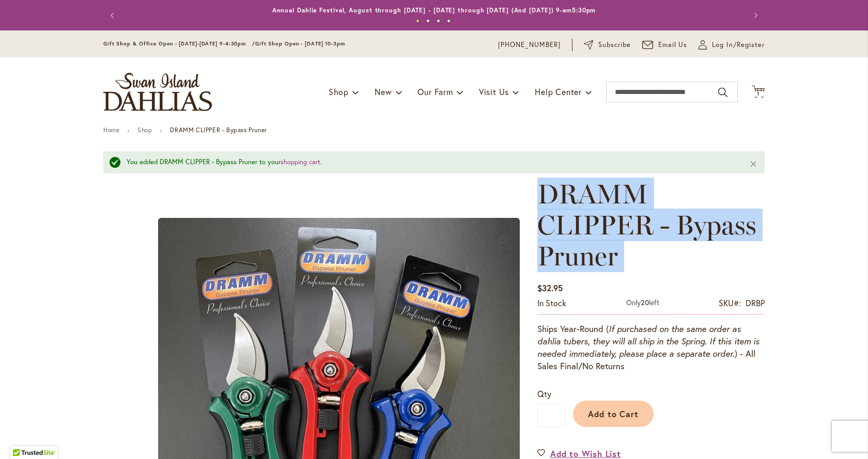 This screenshot has height=459, width=868. What do you see at coordinates (383, 91) in the screenshot?
I see `span: New` at bounding box center [383, 91].